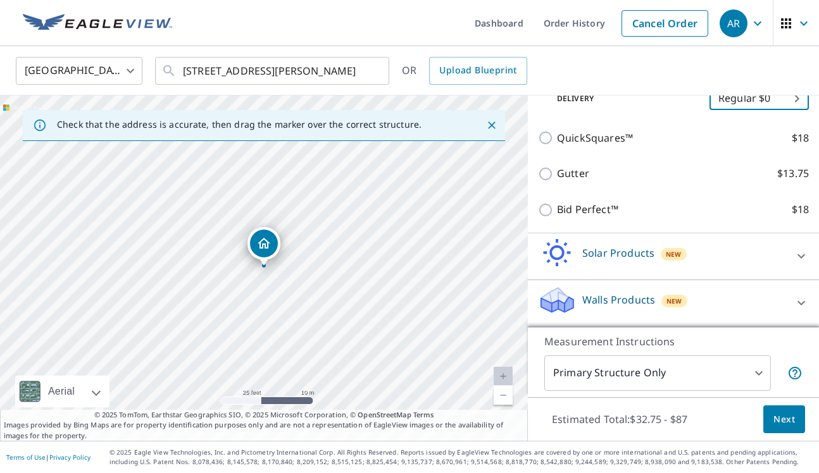 The image size is (819, 473). I want to click on a: Current Level 20, Zoom Out, so click(503, 395).